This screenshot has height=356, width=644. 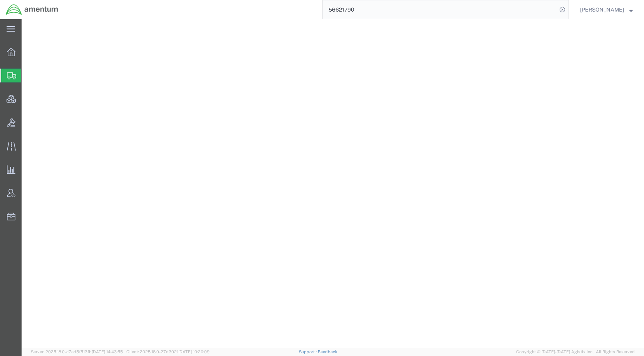 What do you see at coordinates (168, 352) in the screenshot?
I see `span: Client: 2025.18.0-27d3021` at bounding box center [168, 352].